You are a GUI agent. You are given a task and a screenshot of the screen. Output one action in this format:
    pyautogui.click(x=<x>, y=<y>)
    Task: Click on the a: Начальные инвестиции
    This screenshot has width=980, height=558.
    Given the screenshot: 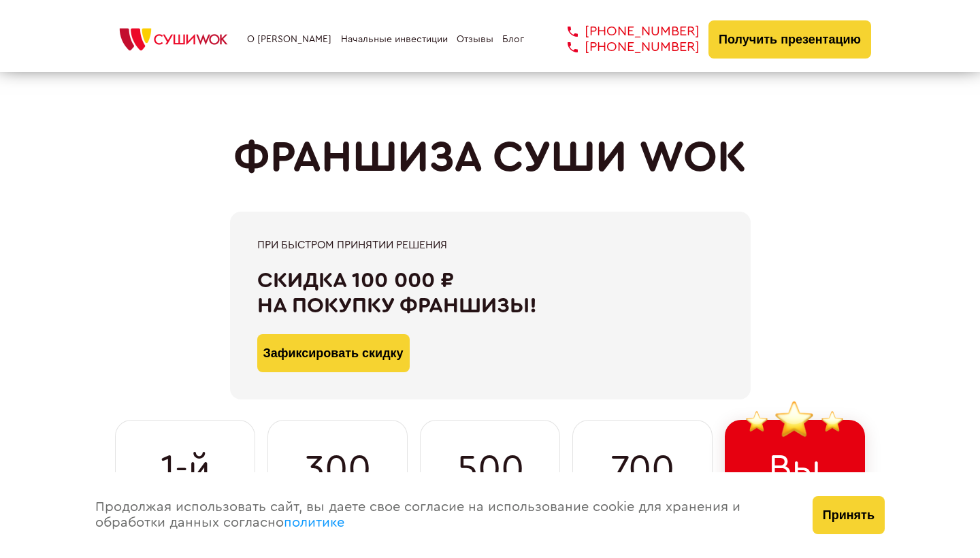 What is the action you would take?
    pyautogui.click(x=394, y=39)
    